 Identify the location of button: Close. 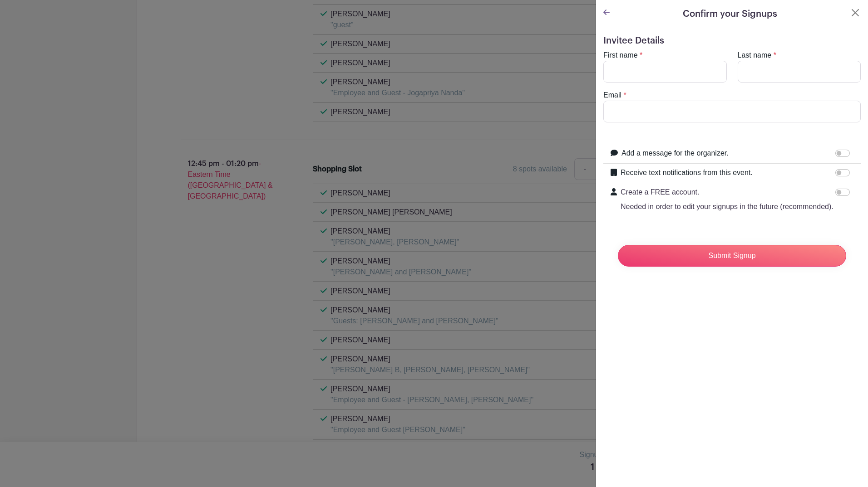
(855, 13).